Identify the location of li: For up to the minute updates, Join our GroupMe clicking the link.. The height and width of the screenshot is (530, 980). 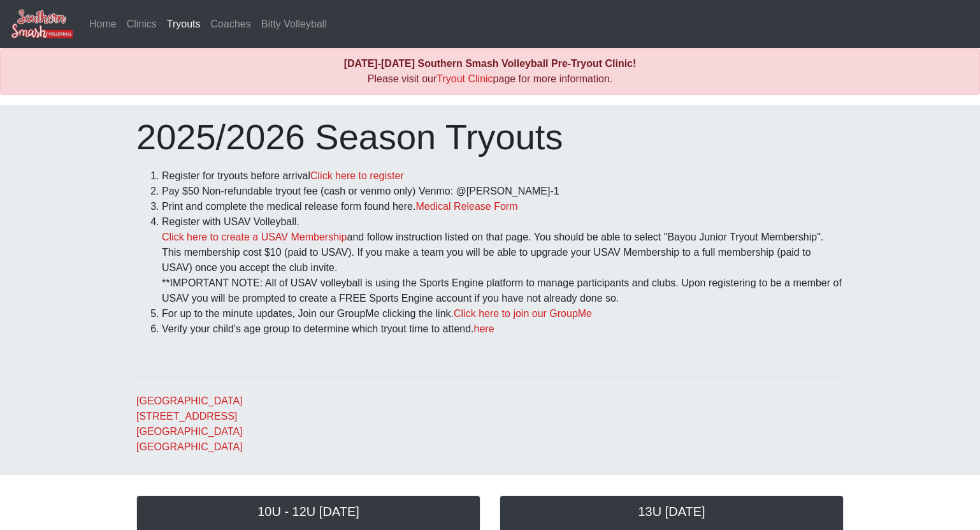
(503, 314).